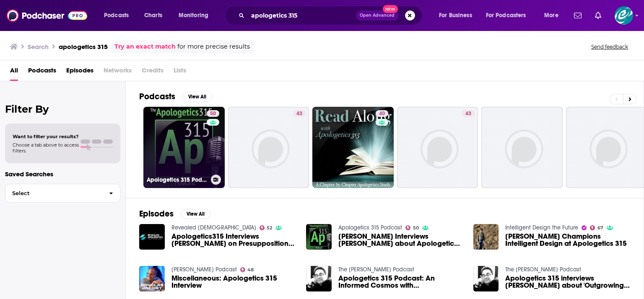 Image resolution: width=644 pixels, height=299 pixels. I want to click on img: Casey Luskin Champions Intelligent Design at Apologetics 315, so click(486, 237).